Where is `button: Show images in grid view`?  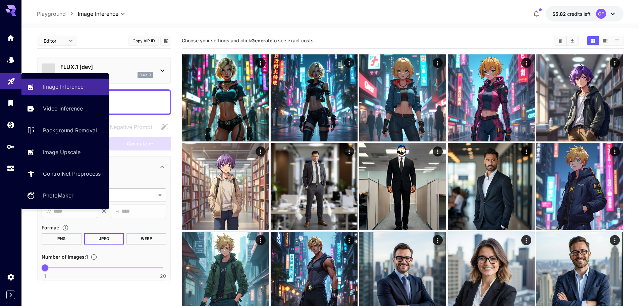 button: Show images in grid view is located at coordinates (593, 41).